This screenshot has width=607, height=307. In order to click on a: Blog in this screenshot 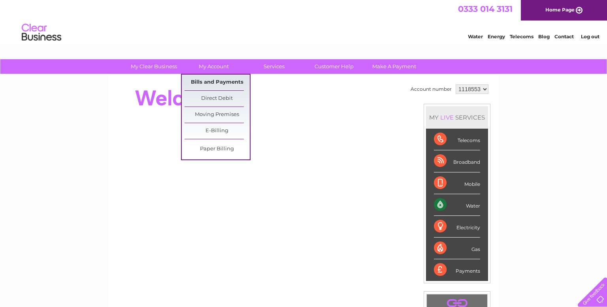, I will do `click(544, 36)`.